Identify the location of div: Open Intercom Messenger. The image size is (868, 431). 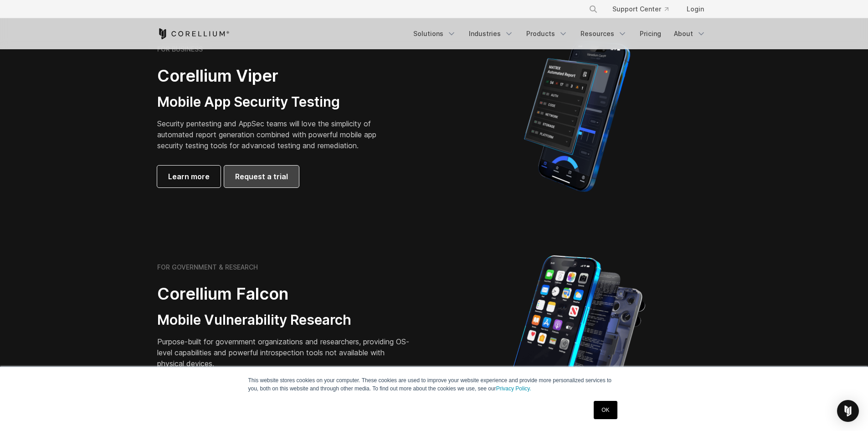
(848, 410).